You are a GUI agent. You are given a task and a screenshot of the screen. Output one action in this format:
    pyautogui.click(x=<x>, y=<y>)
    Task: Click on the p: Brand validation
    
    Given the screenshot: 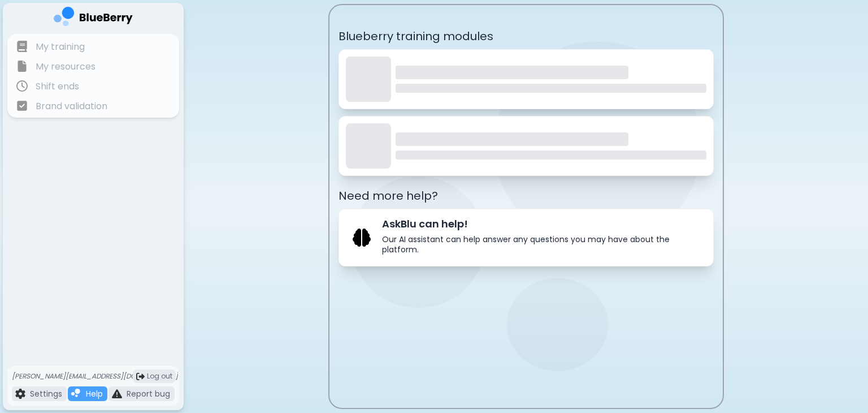 What is the action you would take?
    pyautogui.click(x=71, y=106)
    